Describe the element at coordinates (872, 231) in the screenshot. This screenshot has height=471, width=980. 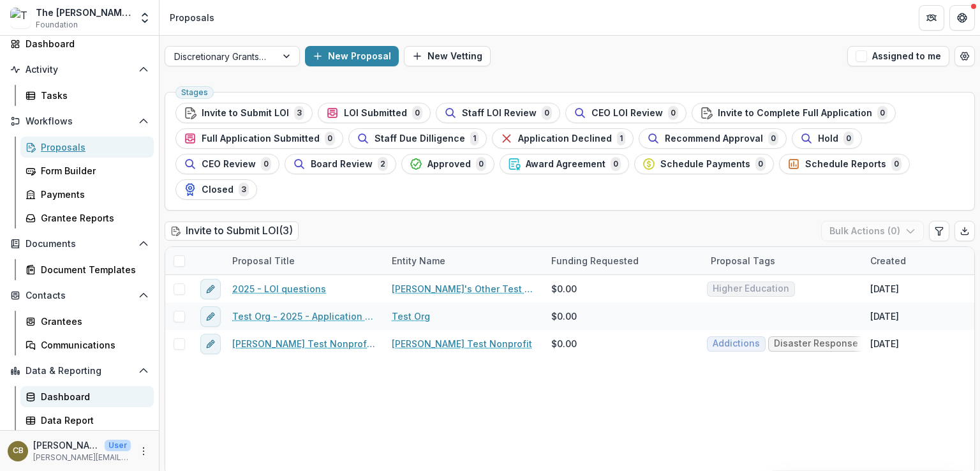
I see `button: Bulk Actions (0)` at that location.